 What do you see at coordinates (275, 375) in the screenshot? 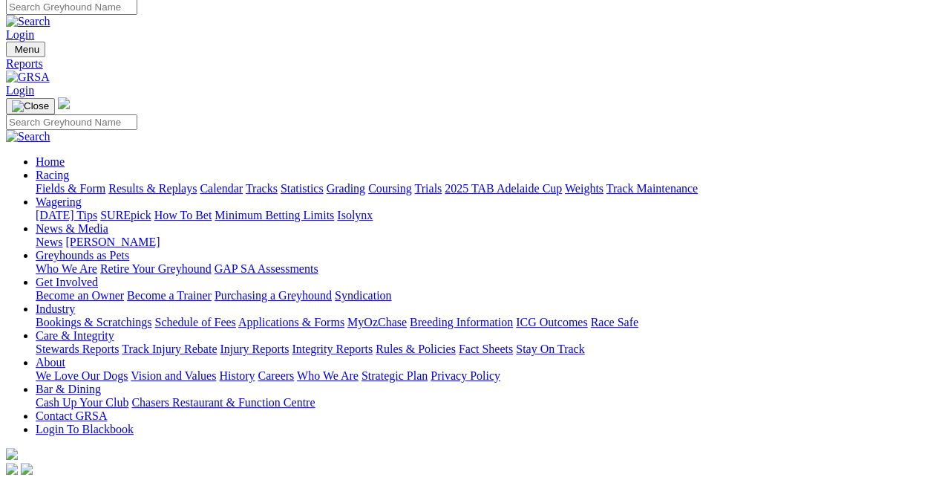
I see `a: Careers` at bounding box center [275, 375].